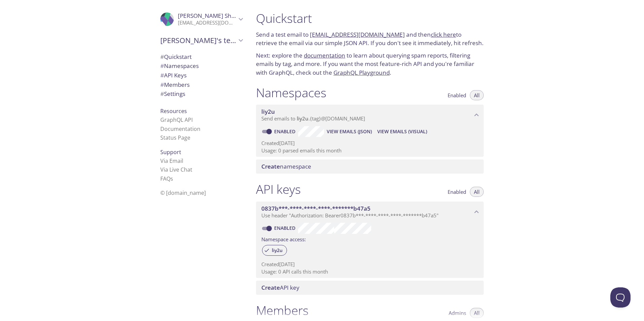 This screenshot has width=644, height=321. Describe the element at coordinates (179, 66) in the screenshot. I see `span: Namespaces` at that location.